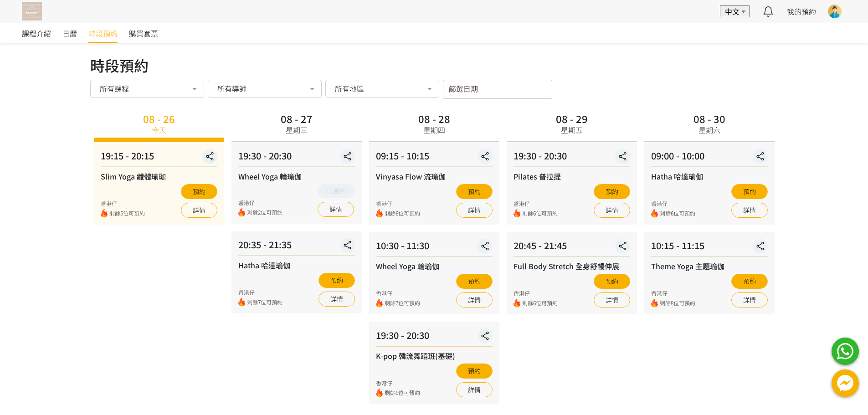 The width and height of the screenshot is (868, 415). I want to click on div: 19:15 - 20:15, so click(159, 158).